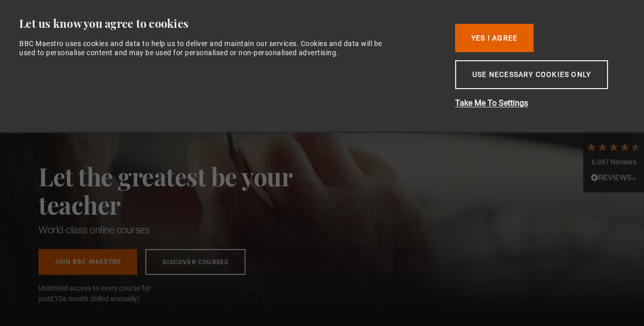 The width and height of the screenshot is (644, 326). What do you see at coordinates (188, 229) in the screenshot?
I see `h1: World-class online courses` at bounding box center [188, 229].